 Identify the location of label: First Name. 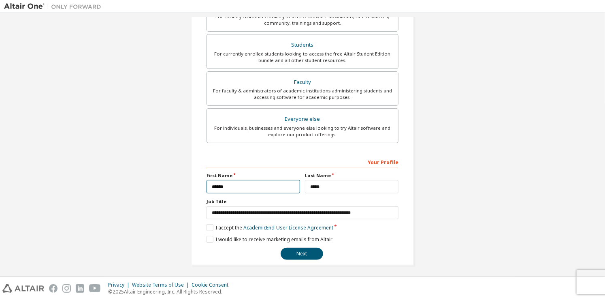
(253, 175).